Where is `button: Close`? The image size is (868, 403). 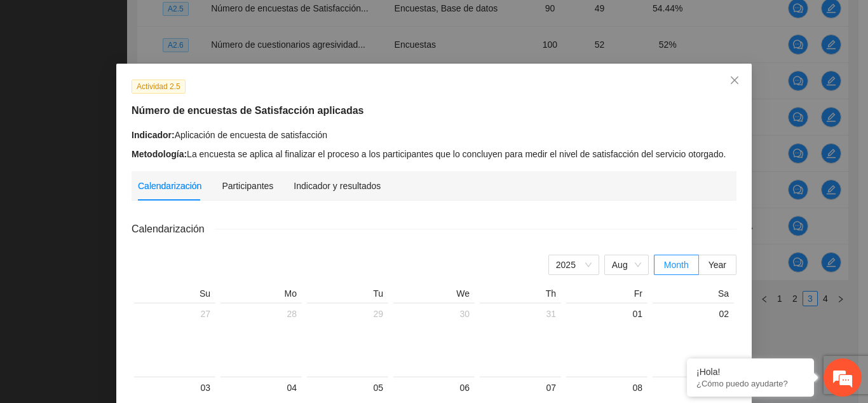 button: Close is located at coordinates (735, 81).